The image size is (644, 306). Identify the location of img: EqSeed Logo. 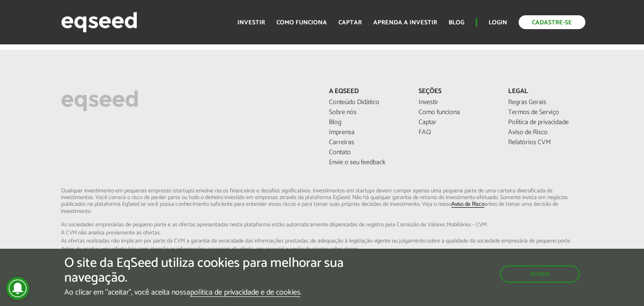
(99, 101).